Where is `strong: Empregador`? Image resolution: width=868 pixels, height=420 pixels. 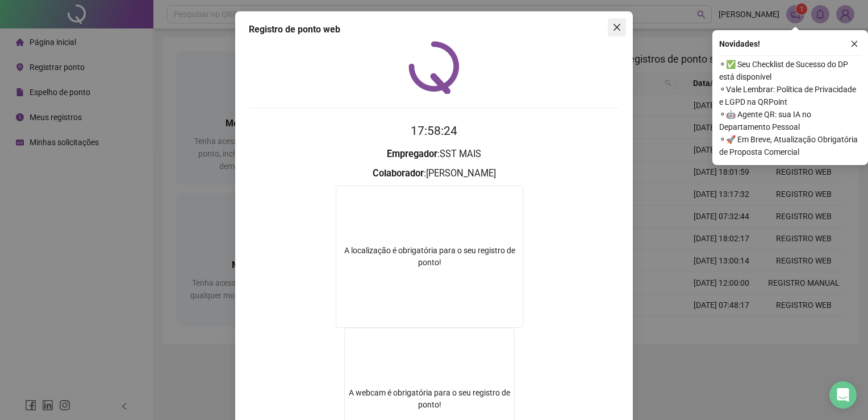 strong: Empregador is located at coordinates (412, 154).